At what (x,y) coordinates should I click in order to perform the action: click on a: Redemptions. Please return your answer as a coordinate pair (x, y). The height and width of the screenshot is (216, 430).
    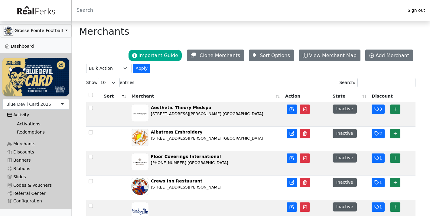
    Looking at the image, I should click on (38, 132).